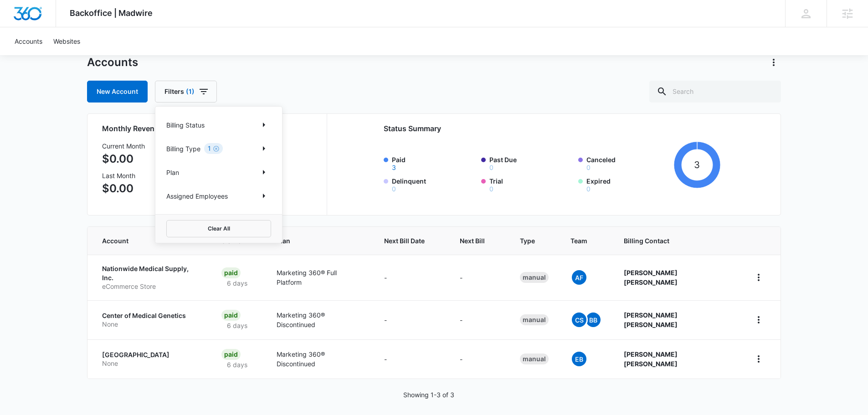 This screenshot has height=415, width=868. Describe the element at coordinates (186, 91) in the screenshot. I see `button: Filters(1)` at that location.